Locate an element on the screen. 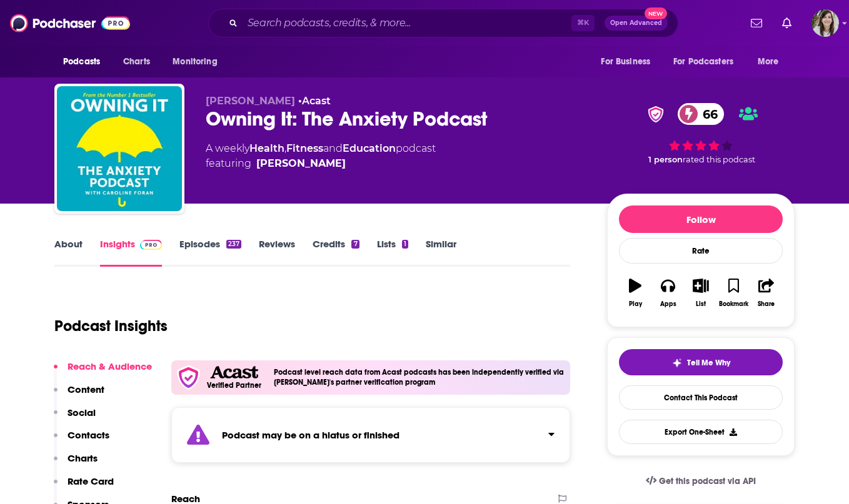  span: Logged in as devinandrade is located at coordinates (825, 23).